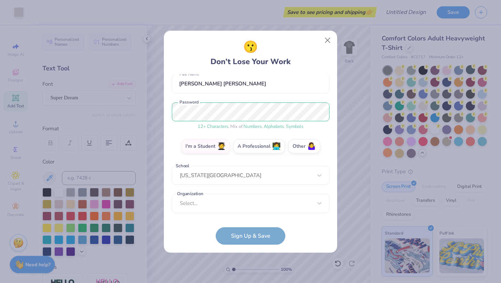 Image resolution: width=501 pixels, height=283 pixels. I want to click on label: School, so click(183, 165).